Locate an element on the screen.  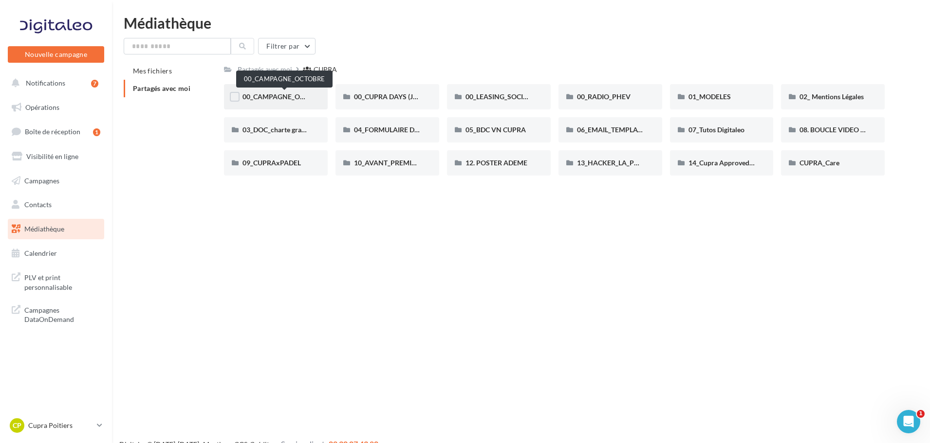
span: 03_DOC_charte graphique et GUIDELINES is located at coordinates (306, 129).